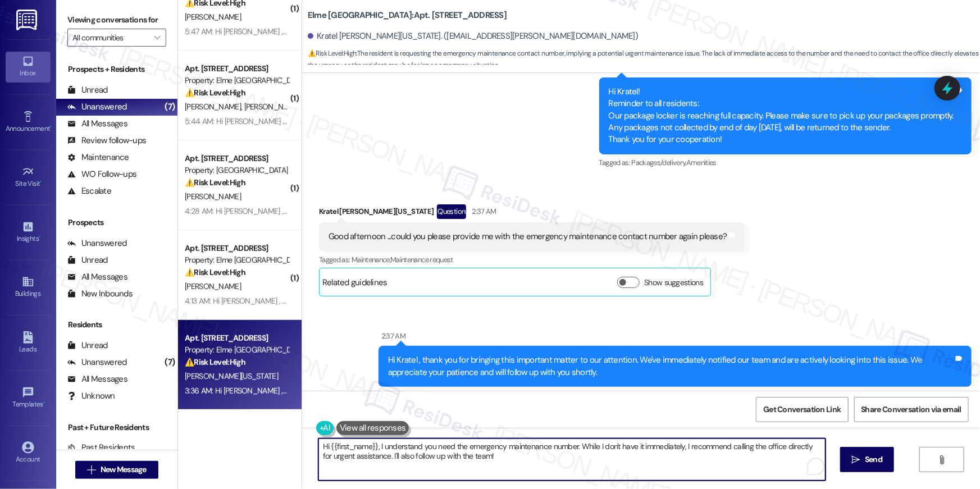 This screenshot has height=489, width=980. I want to click on button: New Message, so click(117, 470).